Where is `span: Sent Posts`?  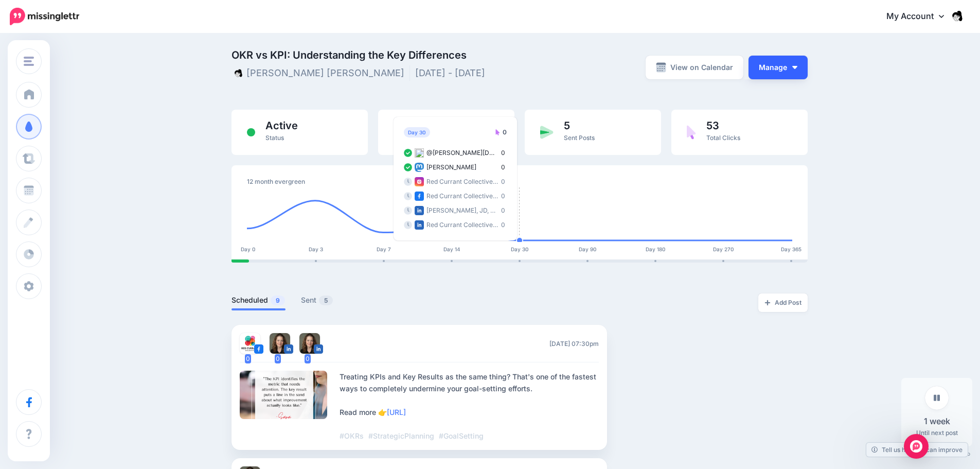
span: Sent Posts is located at coordinates (579, 137).